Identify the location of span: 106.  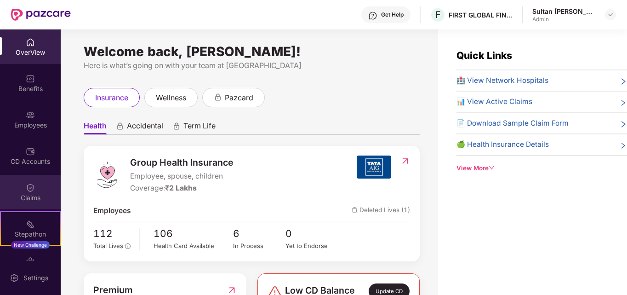
(193, 233).